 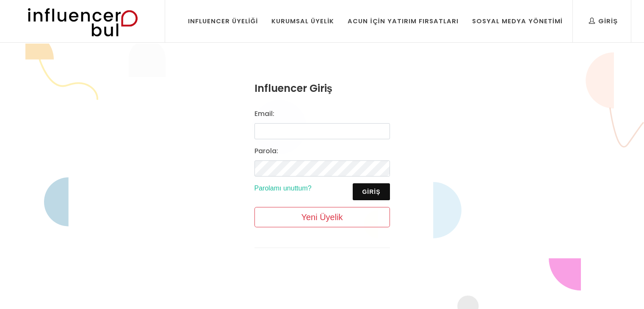 What do you see at coordinates (371, 192) in the screenshot?
I see `button: Giriş` at bounding box center [371, 192].